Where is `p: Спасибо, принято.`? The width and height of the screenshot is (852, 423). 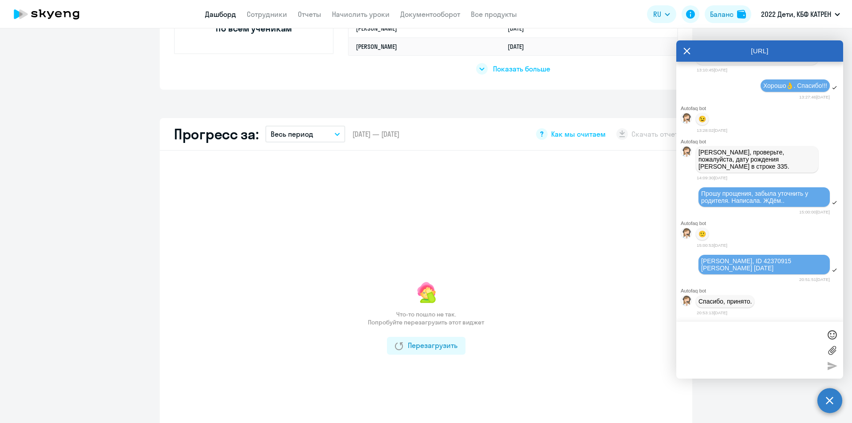
p: Спасибо, принято. is located at coordinates (725, 301).